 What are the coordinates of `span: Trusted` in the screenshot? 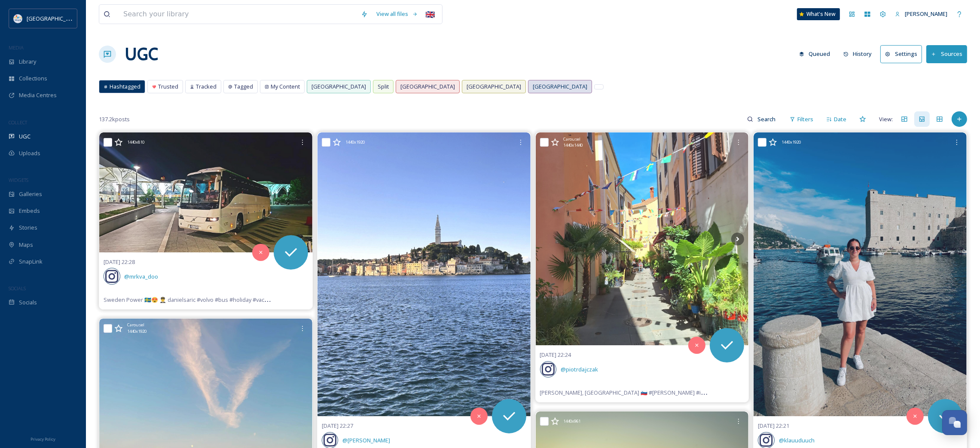 It's located at (168, 86).